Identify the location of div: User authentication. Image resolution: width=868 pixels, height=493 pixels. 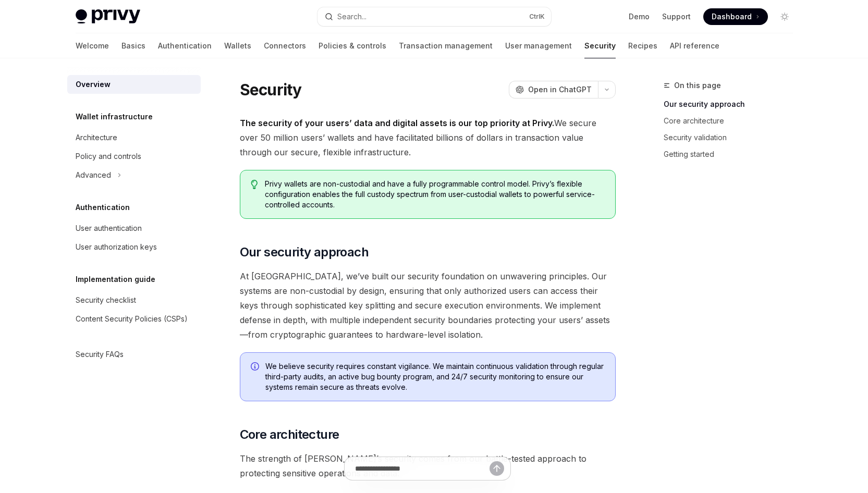
(108, 229).